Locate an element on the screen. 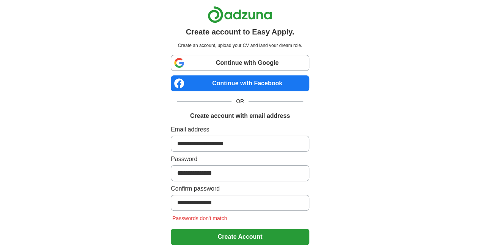  span: OR is located at coordinates (240, 101).